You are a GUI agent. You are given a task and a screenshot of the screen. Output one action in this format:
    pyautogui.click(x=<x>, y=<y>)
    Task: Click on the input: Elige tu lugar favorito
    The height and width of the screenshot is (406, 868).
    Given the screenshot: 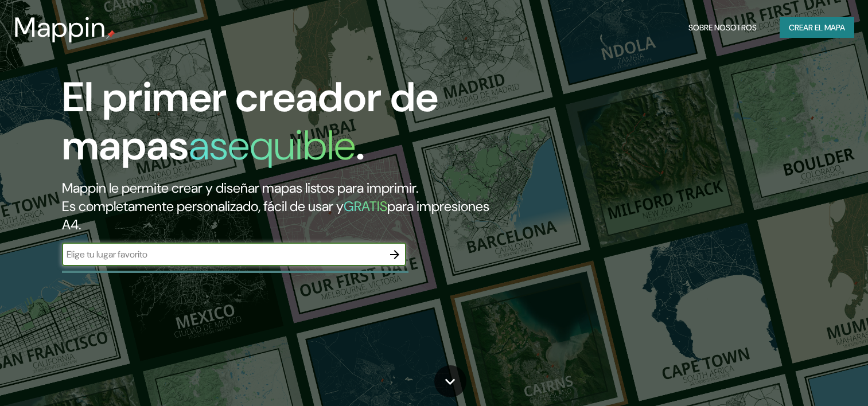 What is the action you would take?
    pyautogui.click(x=222, y=254)
    